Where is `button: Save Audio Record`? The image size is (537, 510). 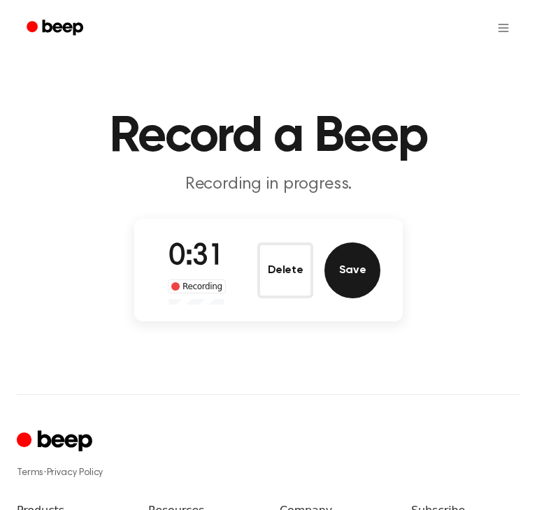 button: Save Audio Record is located at coordinates (352, 270).